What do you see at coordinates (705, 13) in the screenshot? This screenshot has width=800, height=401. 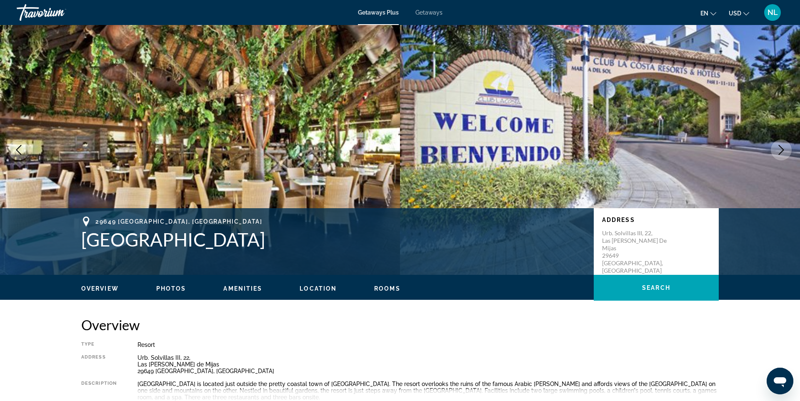 I see `span: en` at bounding box center [705, 13].